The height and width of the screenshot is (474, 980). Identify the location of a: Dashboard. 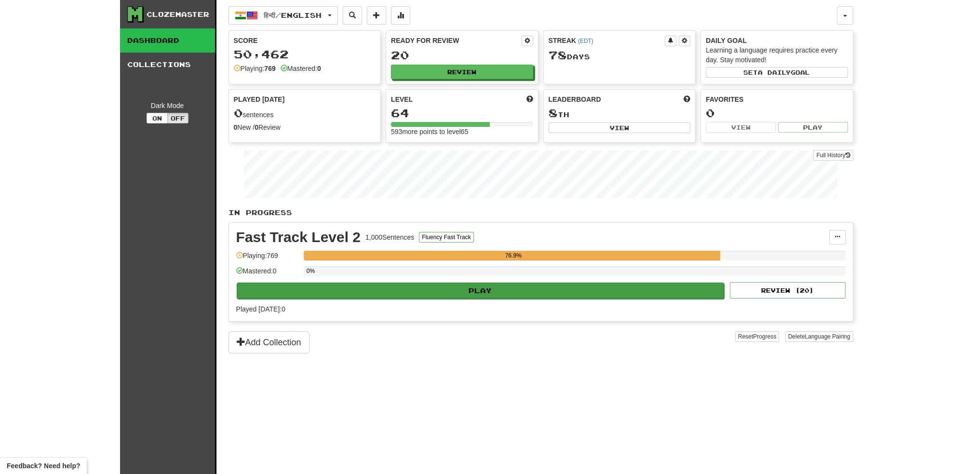
(167, 40).